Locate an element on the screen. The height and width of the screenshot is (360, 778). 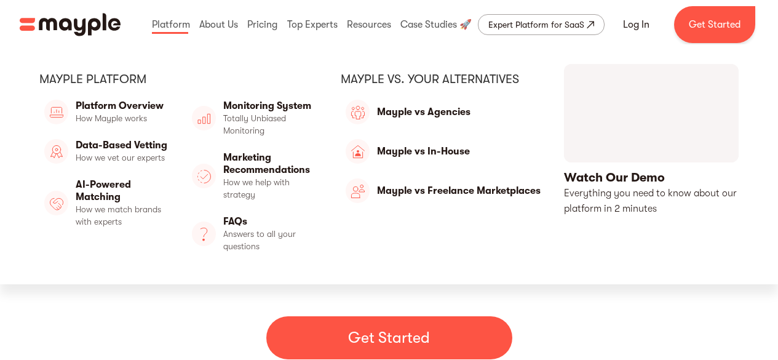
div: Expert Platform for SaaS is located at coordinates (536, 25).